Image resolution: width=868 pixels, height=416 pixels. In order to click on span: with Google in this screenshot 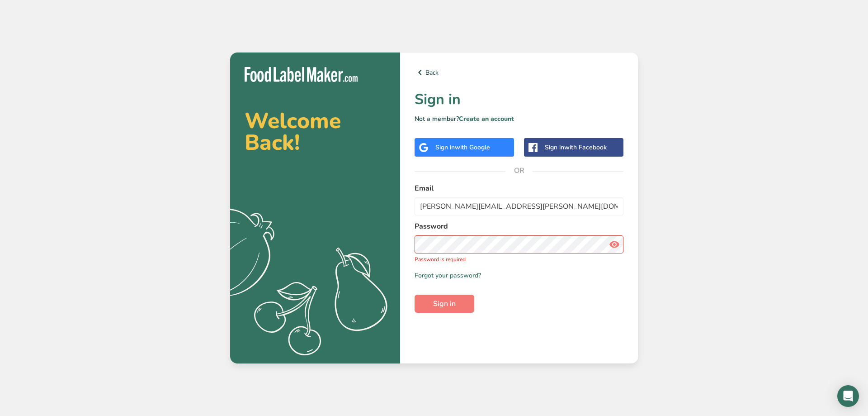, I will do `click(472, 147)`.